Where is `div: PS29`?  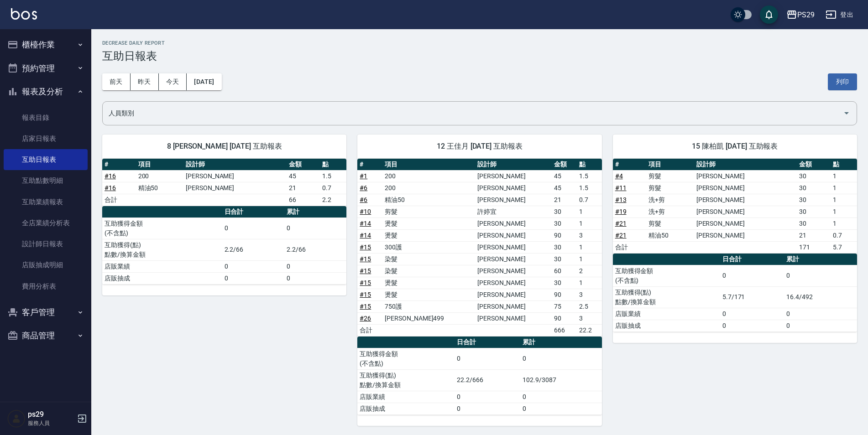
div: PS29 is located at coordinates (806, 15).